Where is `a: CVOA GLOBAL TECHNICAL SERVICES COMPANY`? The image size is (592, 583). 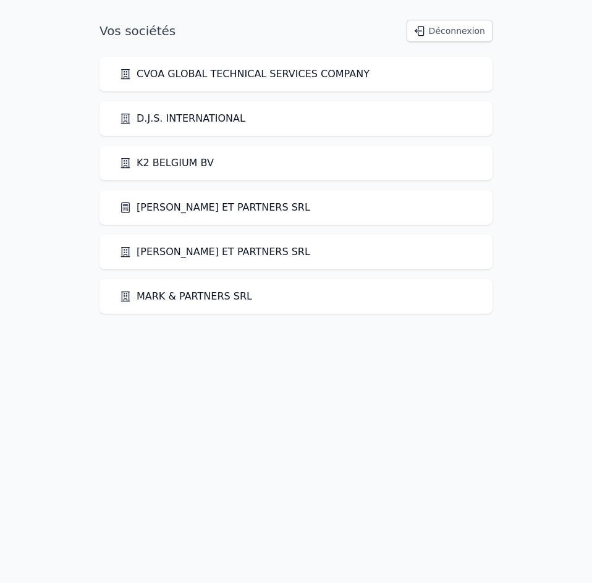
a: CVOA GLOBAL TECHNICAL SERVICES COMPANY is located at coordinates (244, 74).